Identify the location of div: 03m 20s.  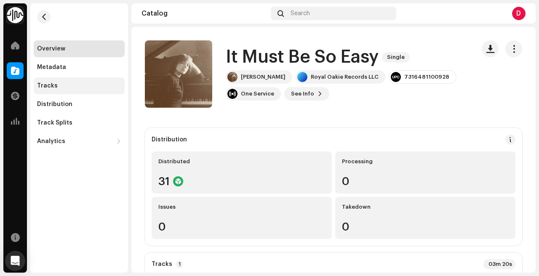
(499, 264).